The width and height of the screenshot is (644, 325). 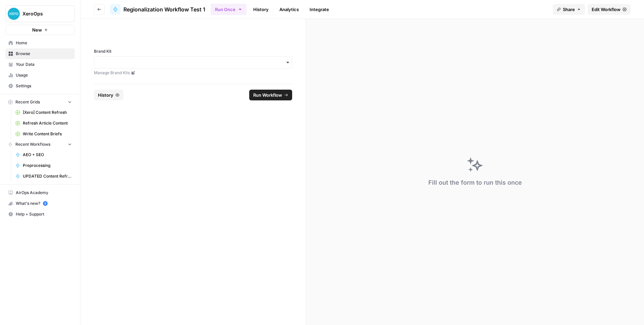 What do you see at coordinates (45, 203) in the screenshot?
I see `a: 5` at bounding box center [45, 203].